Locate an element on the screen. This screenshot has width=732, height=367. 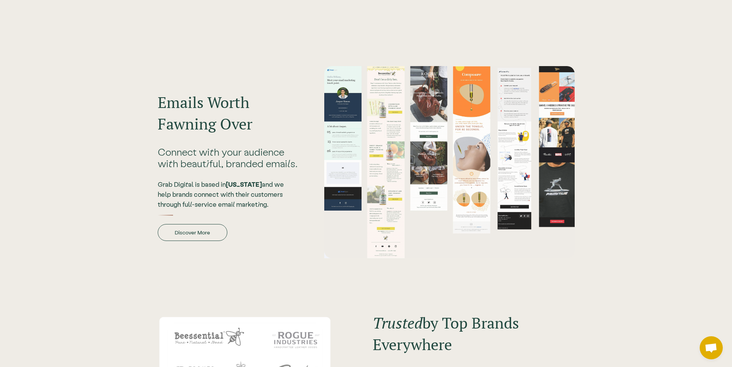
div: Open chat is located at coordinates (711, 348).